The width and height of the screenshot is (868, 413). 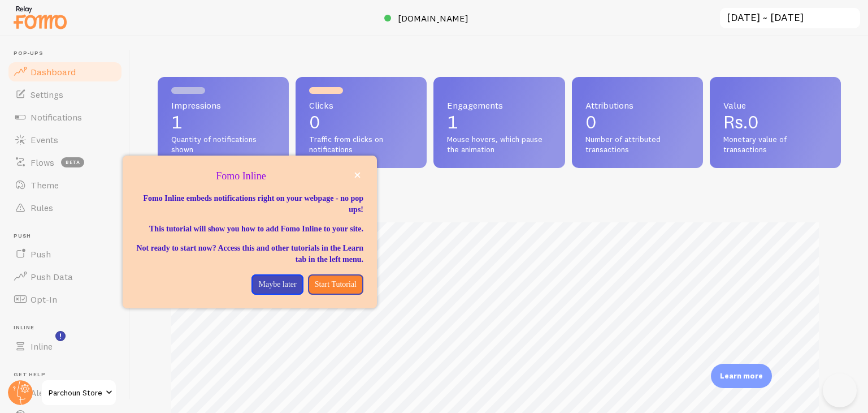 I want to click on p: This tutorial will show you how to add Fomo Inline to your site., so click(x=250, y=229).